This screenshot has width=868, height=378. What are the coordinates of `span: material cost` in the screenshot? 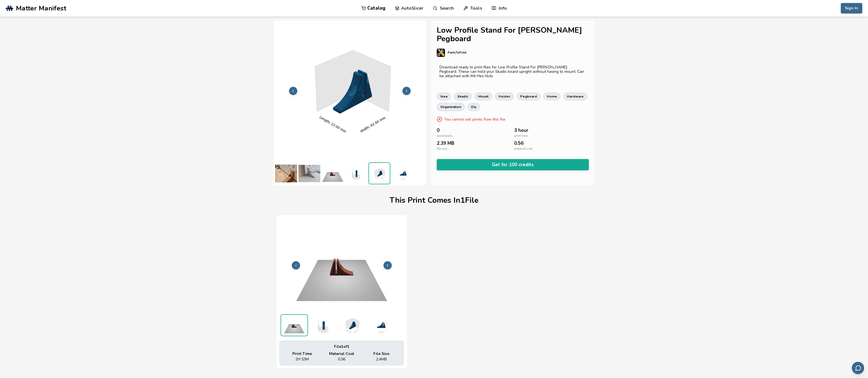 It's located at (523, 149).